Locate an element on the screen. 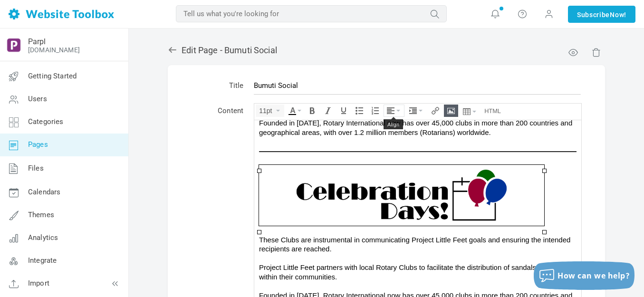  div: Insert/edit link is located at coordinates (436, 111).